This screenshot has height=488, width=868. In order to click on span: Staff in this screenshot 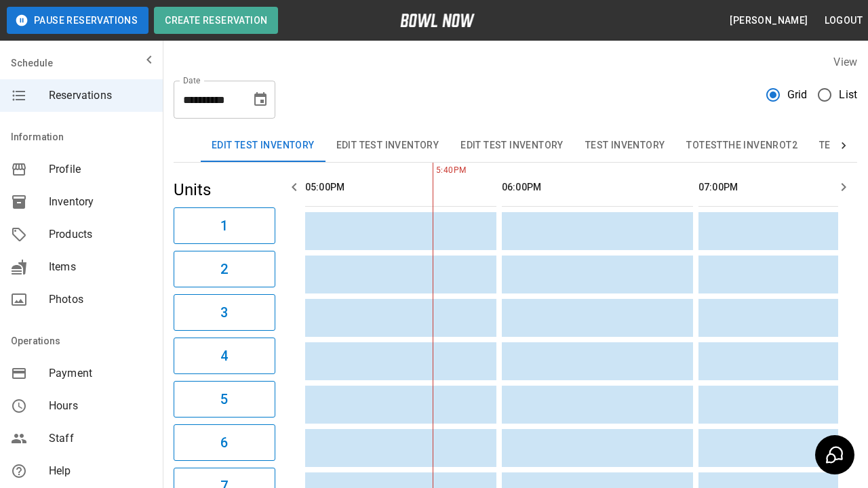, I will do `click(100, 439)`.